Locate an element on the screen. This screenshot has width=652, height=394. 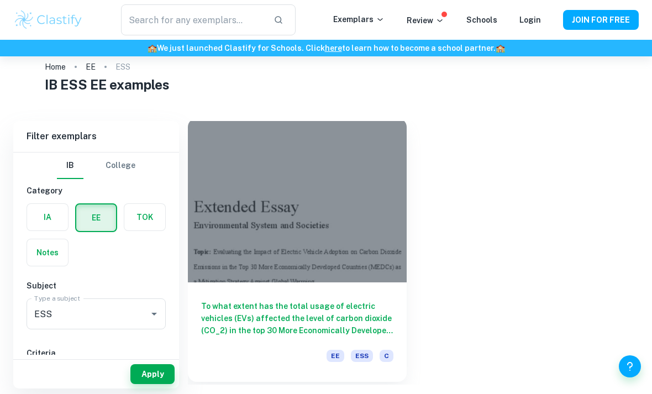
a: Clastify logo is located at coordinates (48, 20).